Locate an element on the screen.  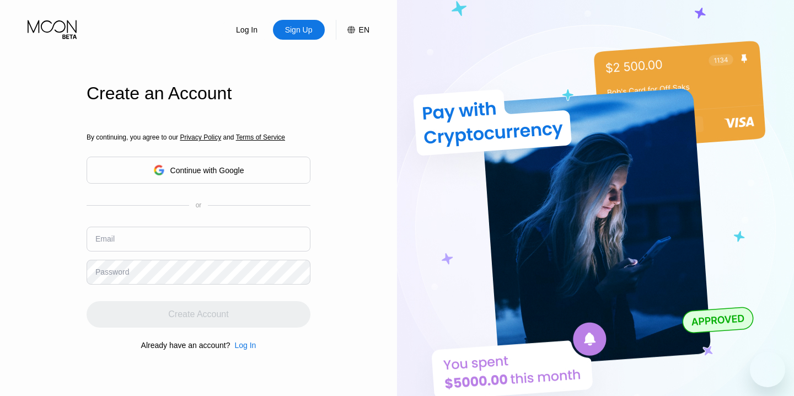
div: Sign Up is located at coordinates (299, 30).